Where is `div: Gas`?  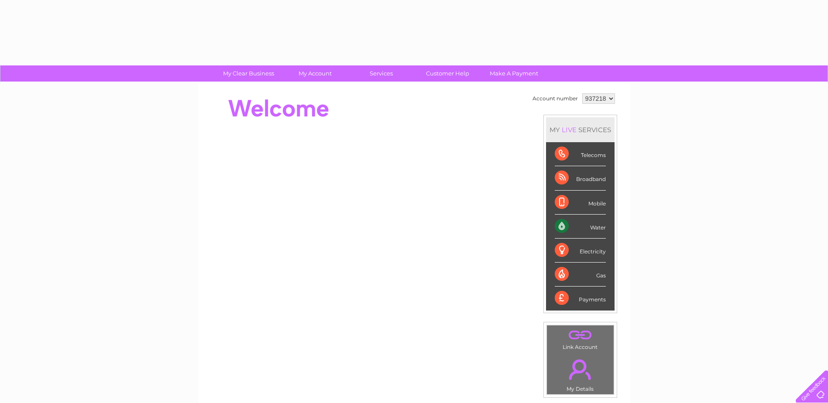
div: Gas is located at coordinates (580, 275).